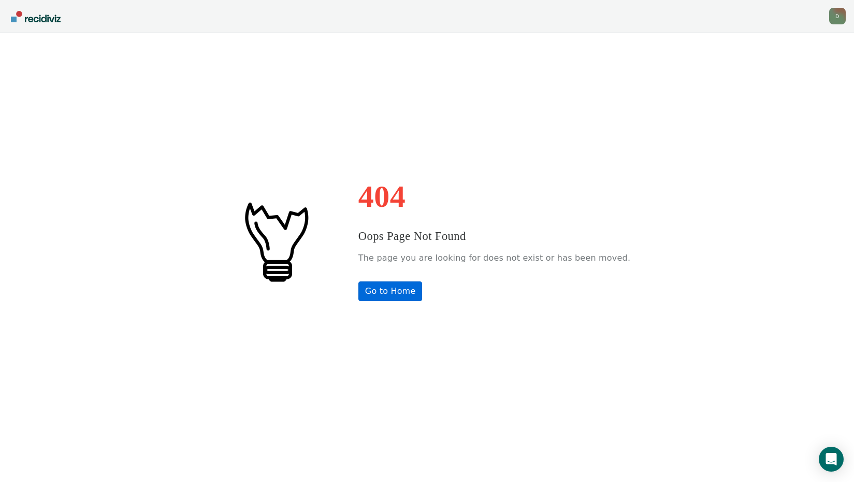  Describe the element at coordinates (831, 459) in the screenshot. I see `div: Open Intercom Messenger` at that location.